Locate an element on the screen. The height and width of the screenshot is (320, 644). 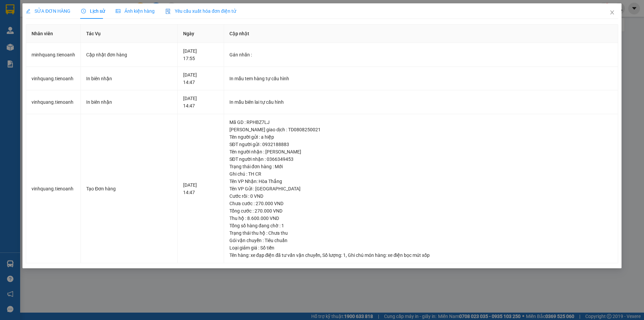
th: Ngày is located at coordinates (201, 34).